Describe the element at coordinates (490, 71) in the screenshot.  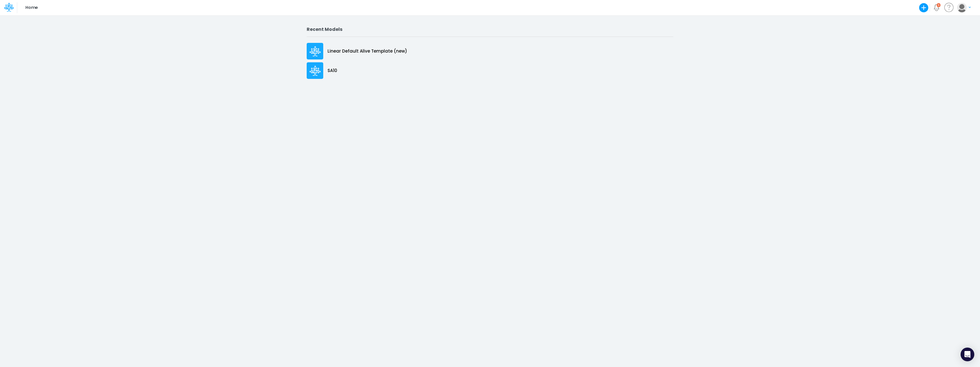
I see `a: SA10` at that location.